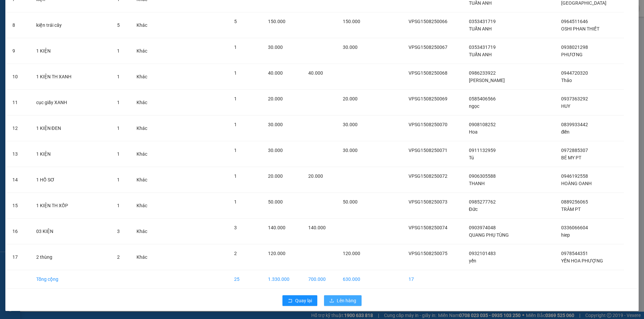  I want to click on span: 0946192558, so click(575, 176).